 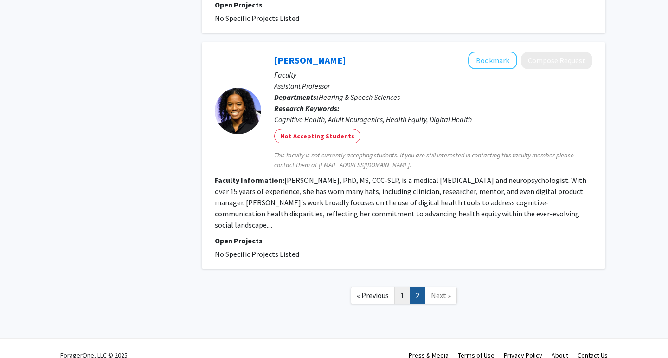 What do you see at coordinates (404, 296) in the screenshot?
I see `nav: Page navigation` at bounding box center [404, 296].